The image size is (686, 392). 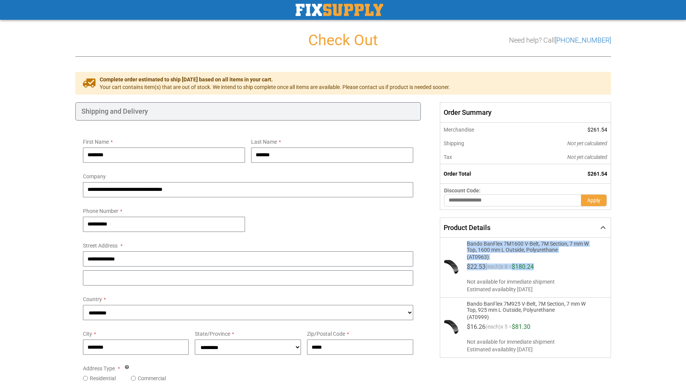 What do you see at coordinates (452, 327) in the screenshot?
I see `img: Bando BanFlex 7M925 V-Belt, 7M Section, 7 mm W Top, 925 mm L Outside, Polyurethane` at bounding box center [452, 327].